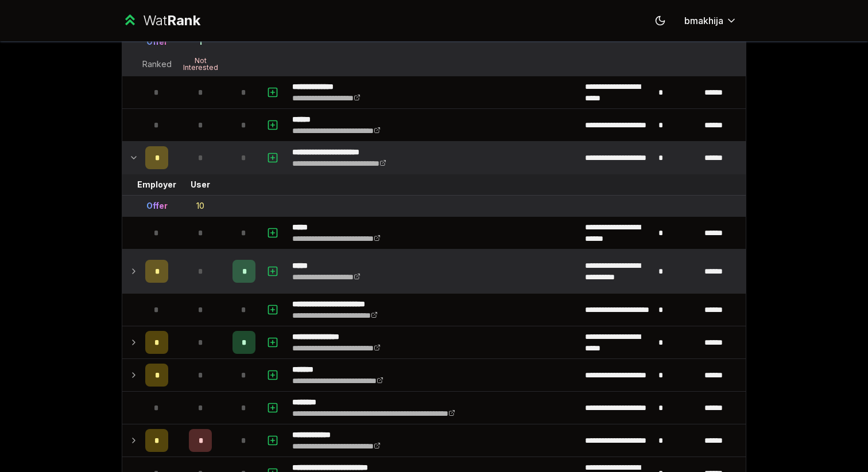 This screenshot has height=472, width=868. I want to click on a: WatRank, so click(161, 21).